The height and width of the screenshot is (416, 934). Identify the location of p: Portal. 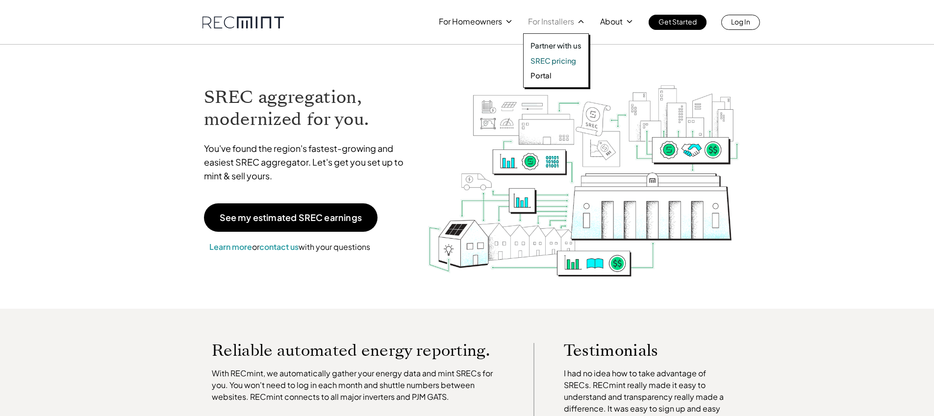
(541, 75).